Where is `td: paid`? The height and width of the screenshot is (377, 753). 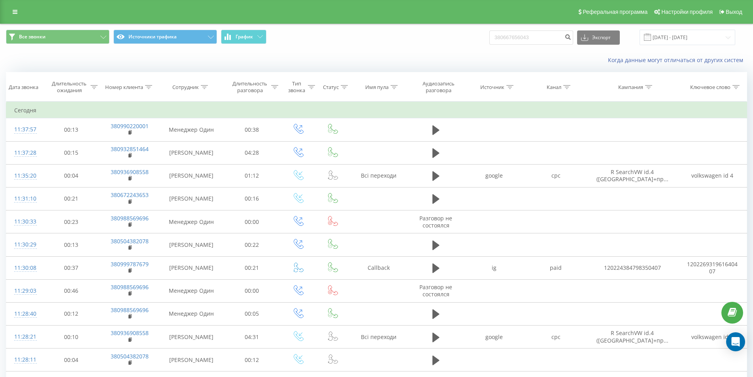 td: paid is located at coordinates (556, 268).